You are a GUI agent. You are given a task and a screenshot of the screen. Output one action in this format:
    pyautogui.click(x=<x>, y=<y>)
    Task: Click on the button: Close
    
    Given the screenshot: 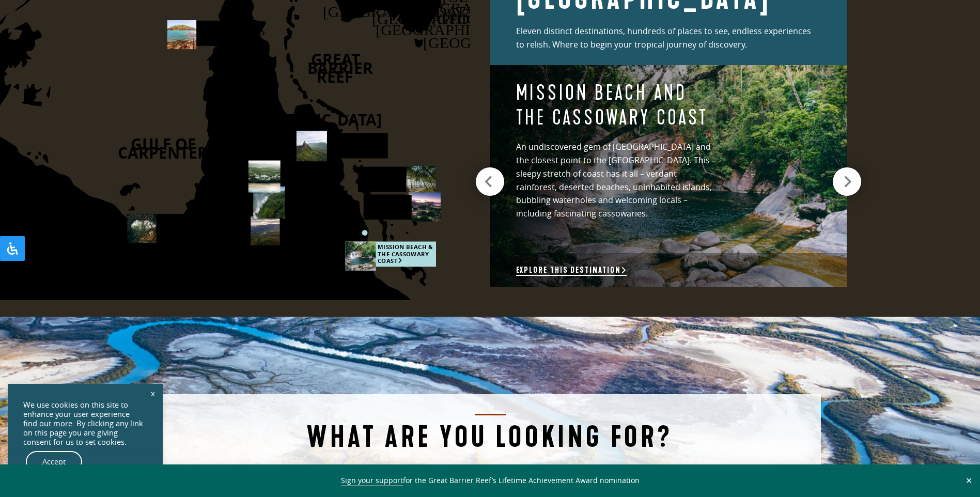 What is the action you would take?
    pyautogui.click(x=968, y=480)
    